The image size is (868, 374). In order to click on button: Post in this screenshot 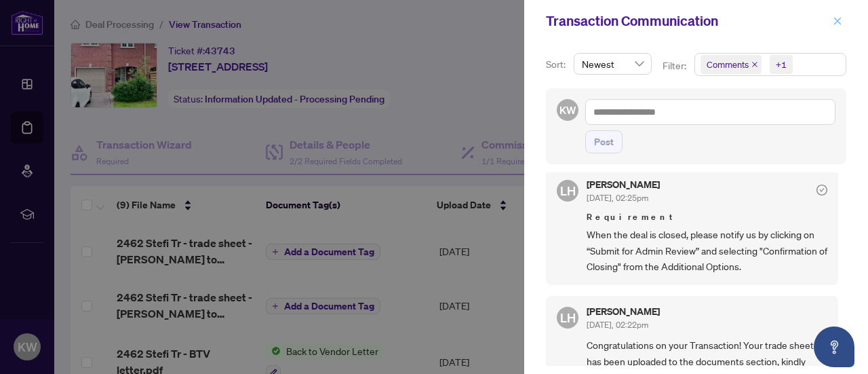, I will do `click(604, 142)`.